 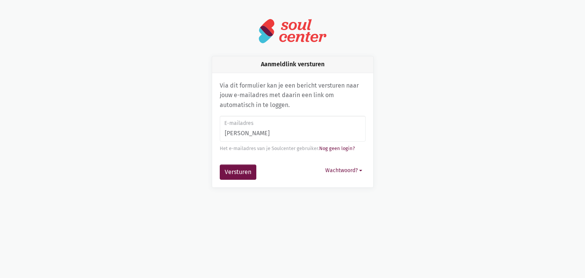 I want to click on button: Versturen, so click(x=238, y=172).